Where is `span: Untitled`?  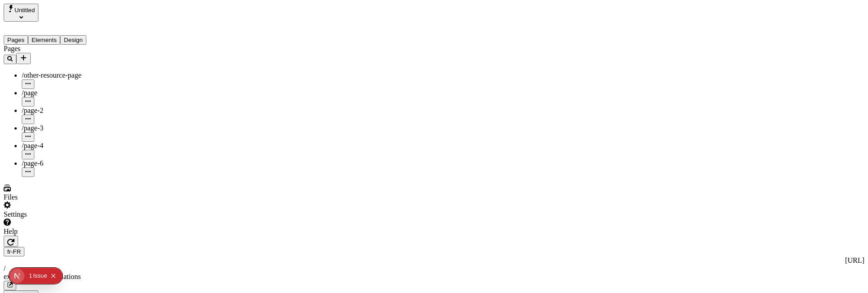
span: Untitled is located at coordinates (25, 10).